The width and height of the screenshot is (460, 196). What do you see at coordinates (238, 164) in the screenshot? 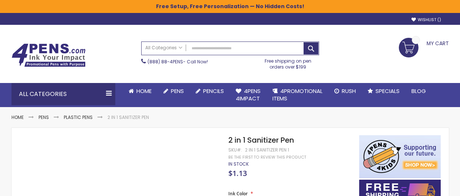
I see `span: In stock` at bounding box center [238, 164].